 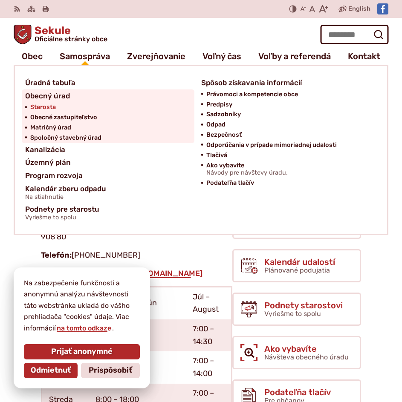 I want to click on span: Spôsob získavania informácií, so click(x=251, y=83).